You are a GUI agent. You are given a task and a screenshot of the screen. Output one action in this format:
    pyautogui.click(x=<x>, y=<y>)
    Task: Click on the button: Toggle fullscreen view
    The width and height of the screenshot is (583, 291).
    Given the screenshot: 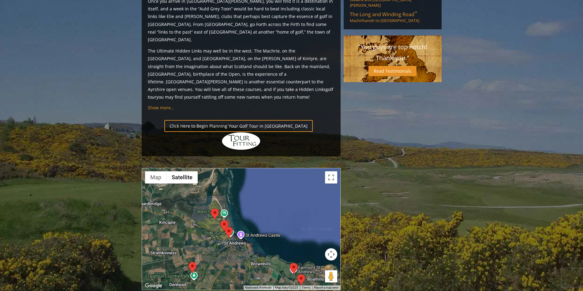 What is the action you would take?
    pyautogui.click(x=331, y=178)
    